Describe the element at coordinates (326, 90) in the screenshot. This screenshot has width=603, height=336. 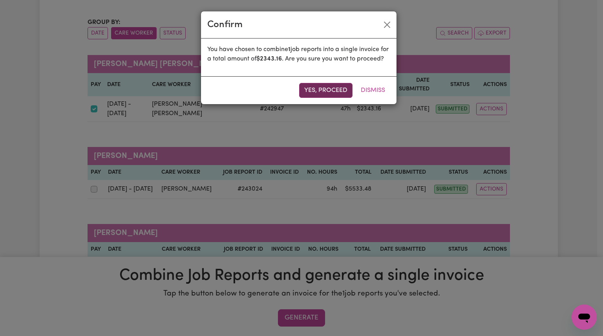
I see `button: Yes, proceed` at that location.